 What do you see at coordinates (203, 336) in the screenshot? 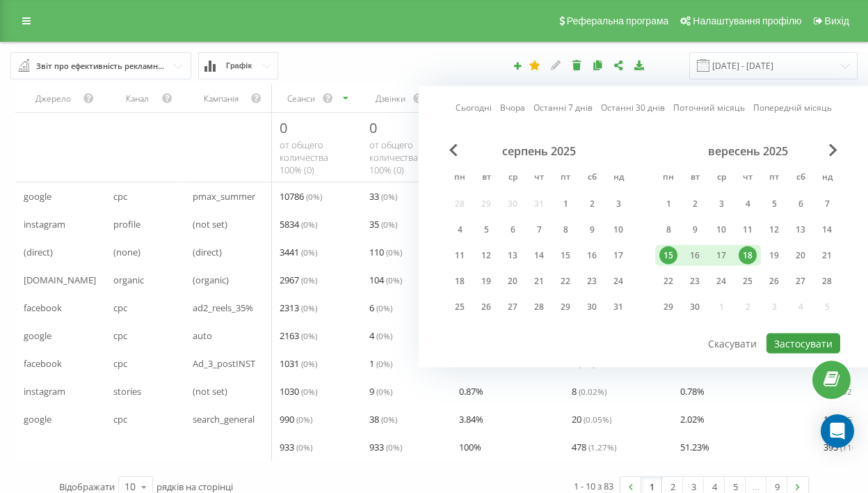
I see `span: auto` at bounding box center [203, 336].